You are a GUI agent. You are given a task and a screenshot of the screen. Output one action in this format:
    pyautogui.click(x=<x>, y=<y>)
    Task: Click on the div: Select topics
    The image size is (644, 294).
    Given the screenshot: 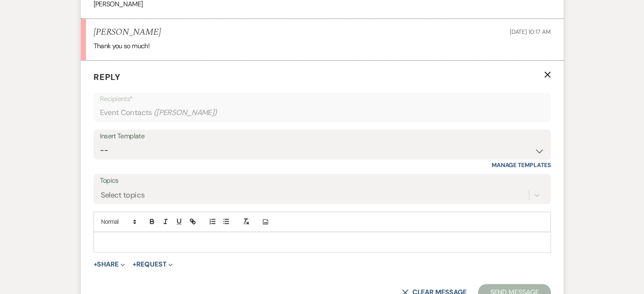 What is the action you would take?
    pyautogui.click(x=123, y=195)
    